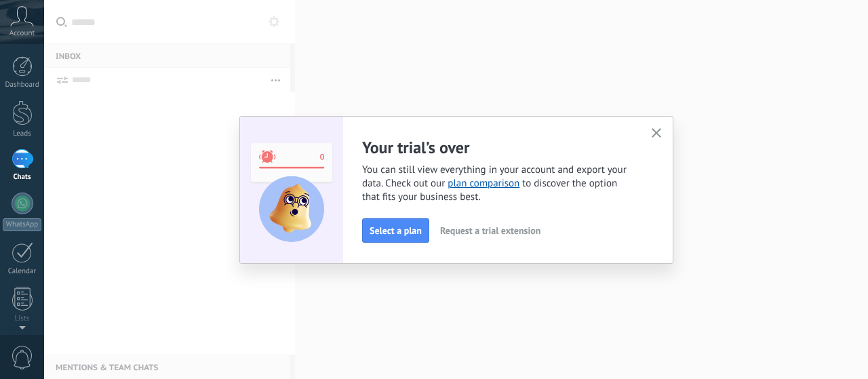 This screenshot has height=379, width=868. Describe the element at coordinates (490, 231) in the screenshot. I see `span: Request a trial extension` at that location.